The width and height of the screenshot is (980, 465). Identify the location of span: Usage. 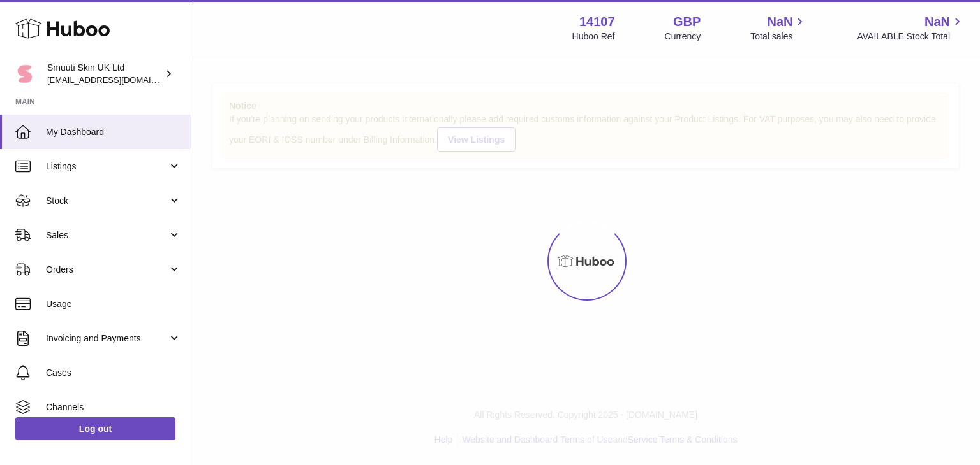
(114, 304).